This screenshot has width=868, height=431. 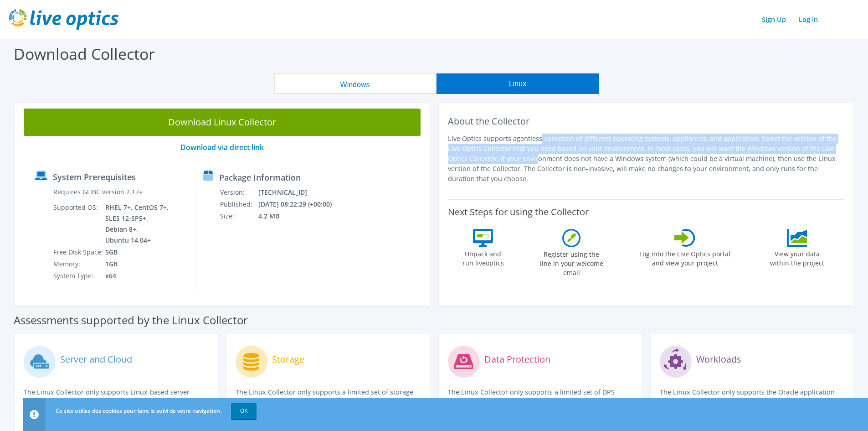 What do you see at coordinates (260, 178) in the screenshot?
I see `label: Package Information` at bounding box center [260, 178].